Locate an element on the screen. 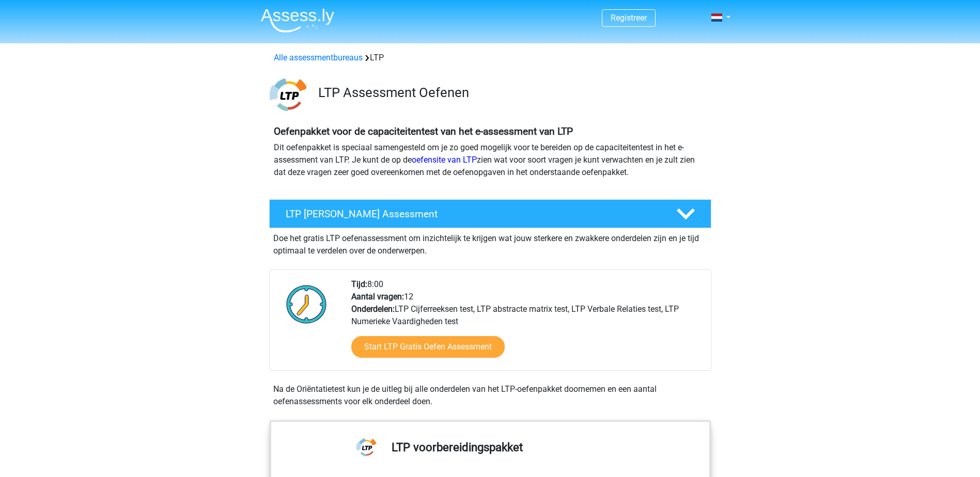 This screenshot has width=980, height=477. a: Start LTP Gratis Oefen Assessment is located at coordinates (428, 347).